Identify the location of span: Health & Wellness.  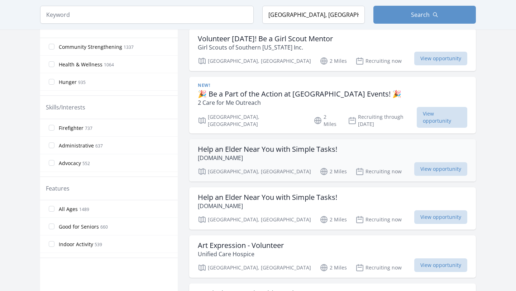
(81, 65).